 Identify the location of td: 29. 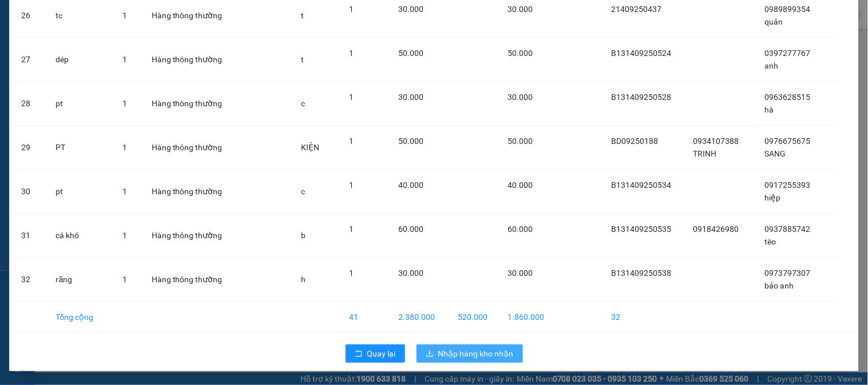
(29, 148).